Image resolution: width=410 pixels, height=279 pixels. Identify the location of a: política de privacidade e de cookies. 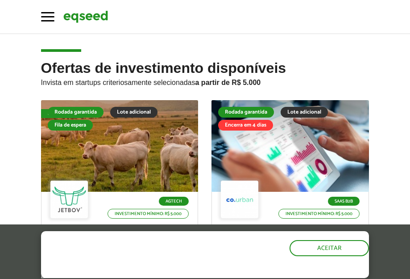
(92, 274).